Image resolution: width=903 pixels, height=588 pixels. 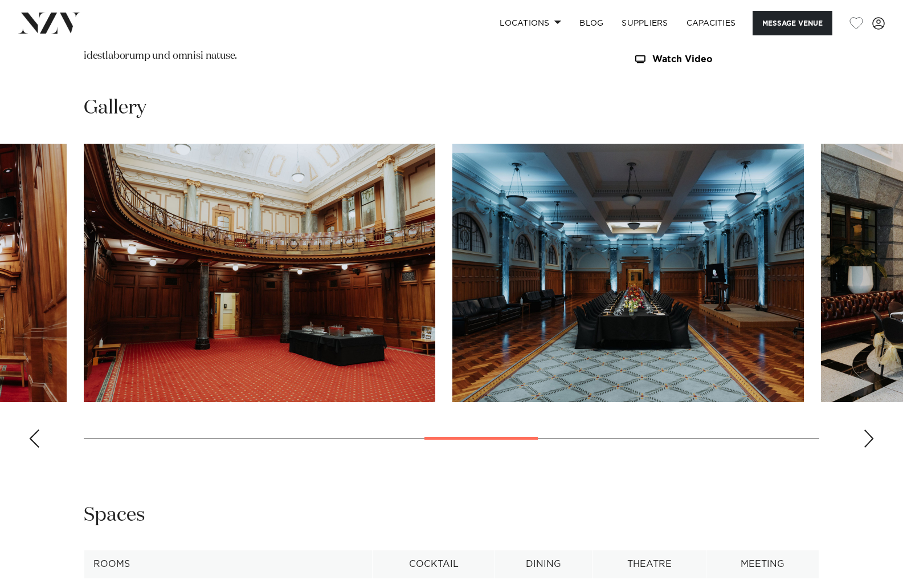 What do you see at coordinates (115, 108) in the screenshot?
I see `h2: Gallery` at bounding box center [115, 108].